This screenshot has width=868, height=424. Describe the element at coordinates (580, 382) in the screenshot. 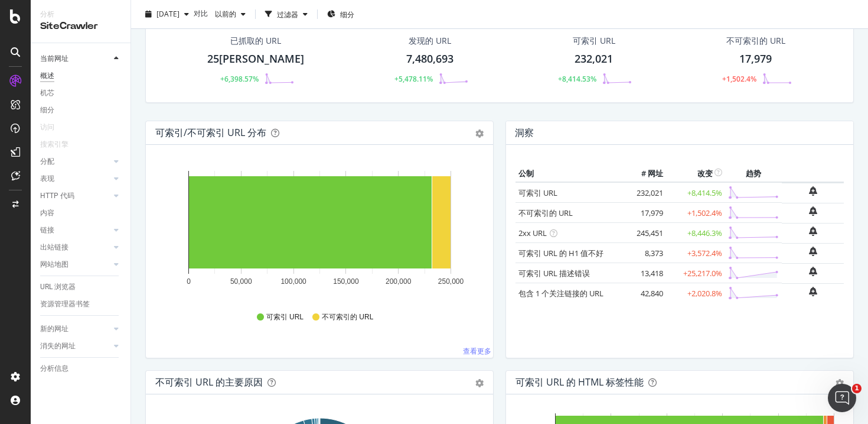

I see `font: 可索引 URL 的 HTML 标签性能` at that location.